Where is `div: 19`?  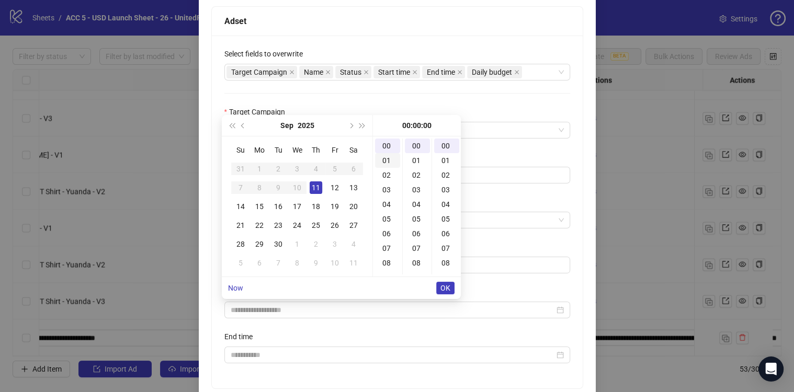
div: 19 is located at coordinates (335, 207).